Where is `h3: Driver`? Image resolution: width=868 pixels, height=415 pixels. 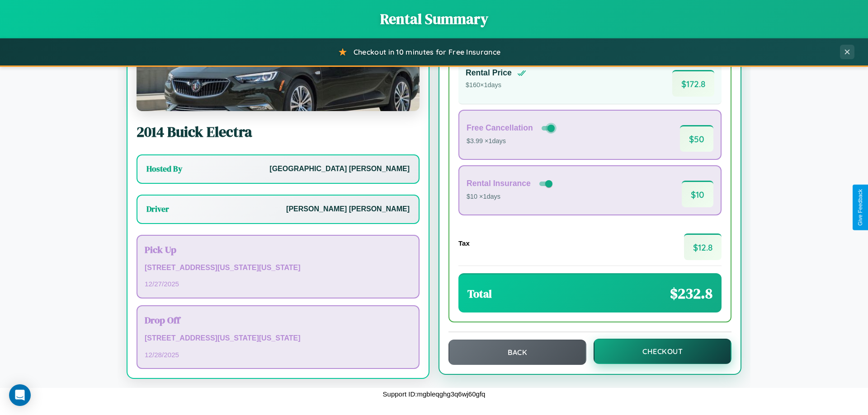 h3: Driver is located at coordinates (158, 209).